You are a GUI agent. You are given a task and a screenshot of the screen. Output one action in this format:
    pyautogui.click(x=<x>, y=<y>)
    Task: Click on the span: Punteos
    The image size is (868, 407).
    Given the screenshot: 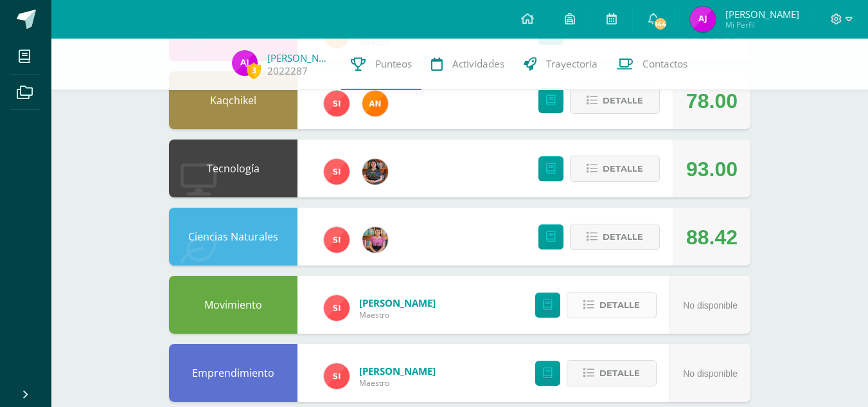 What is the action you would take?
    pyautogui.click(x=393, y=63)
    